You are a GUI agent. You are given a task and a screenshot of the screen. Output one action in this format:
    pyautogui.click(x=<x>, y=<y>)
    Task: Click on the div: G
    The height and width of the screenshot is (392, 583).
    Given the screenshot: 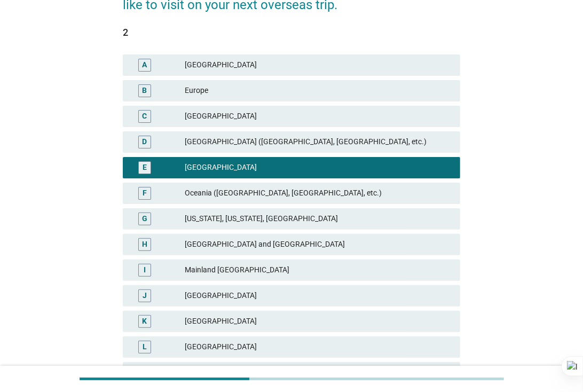 What is the action you would take?
    pyautogui.click(x=145, y=219)
    